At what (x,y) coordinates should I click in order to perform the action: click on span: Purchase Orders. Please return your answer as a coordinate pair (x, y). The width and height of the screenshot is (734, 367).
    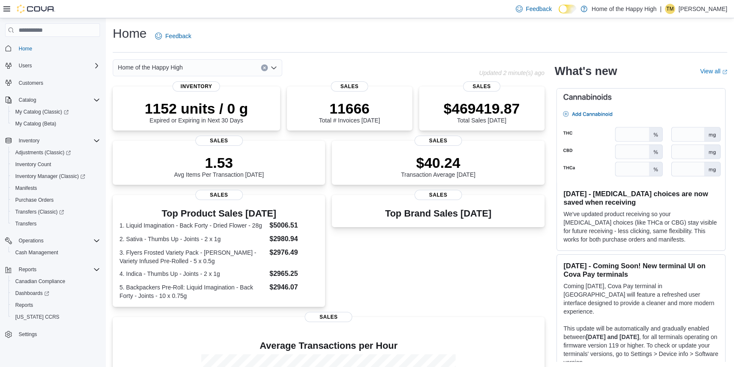
    Looking at the image, I should click on (56, 200).